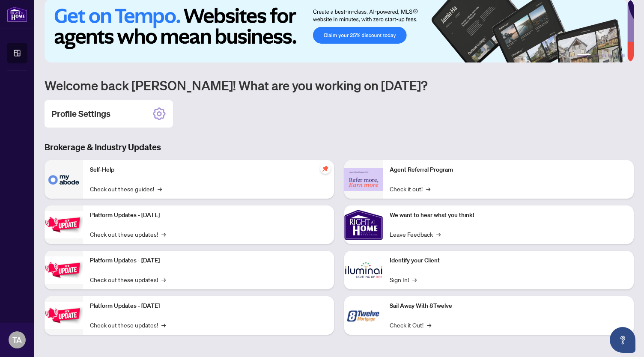 This screenshot has height=357, width=644. I want to click on span: pushpin, so click(326, 169).